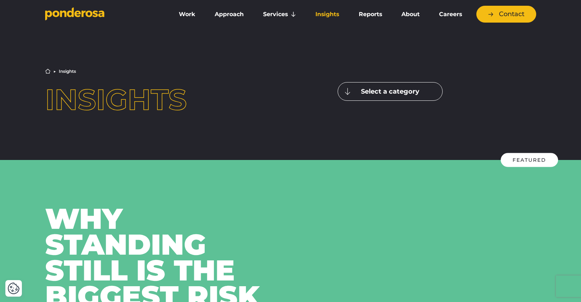 The image size is (581, 302). I want to click on a: Home, so click(48, 71).